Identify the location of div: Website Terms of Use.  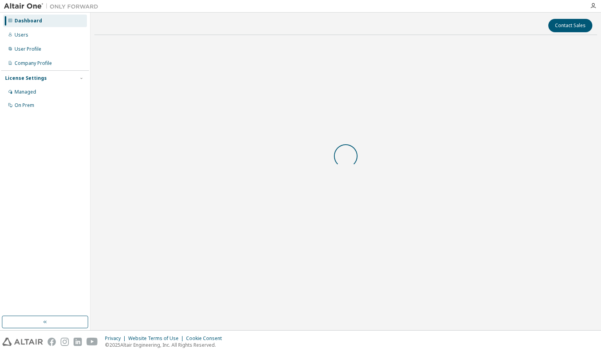
(157, 339).